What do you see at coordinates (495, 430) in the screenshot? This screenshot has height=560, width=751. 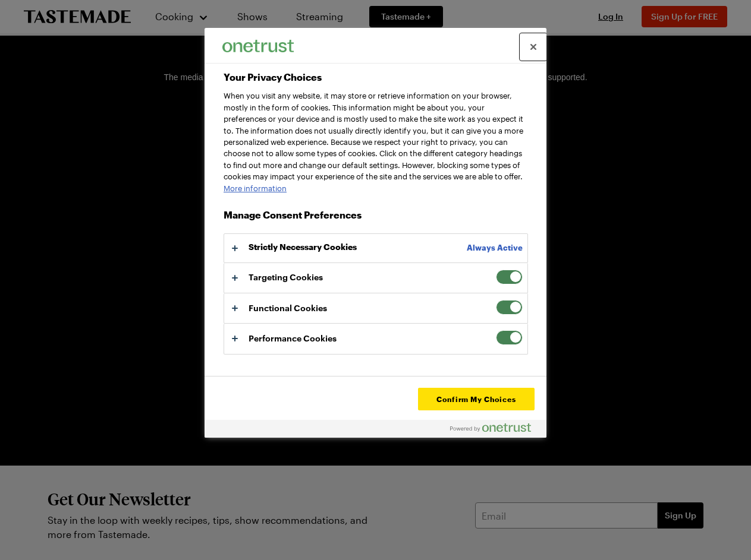 I see `a: Powered by OneTrust Opens in a new Tab` at bounding box center [495, 430].